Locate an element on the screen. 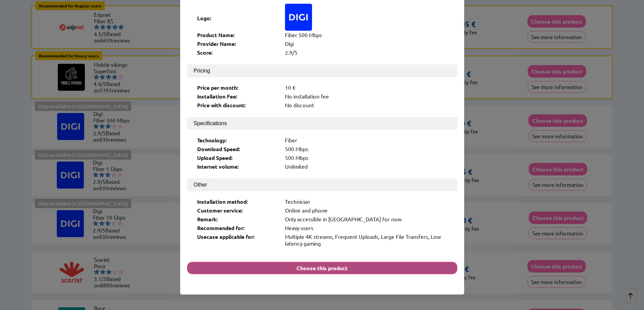  div: No installation fee is located at coordinates (366, 96).